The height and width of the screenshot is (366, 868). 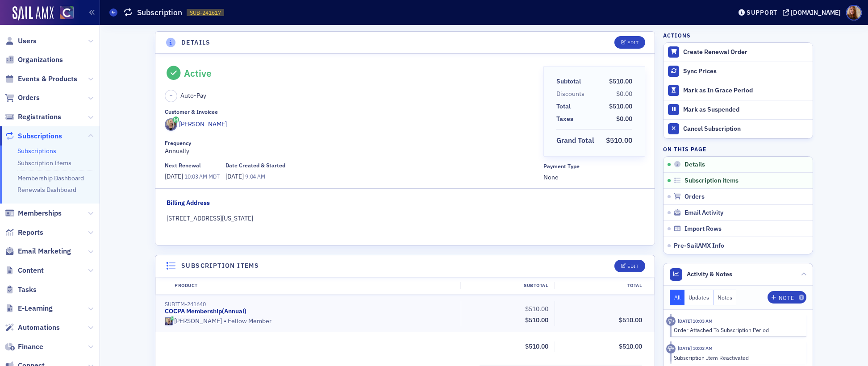 I want to click on div: Next Renewal, so click(x=183, y=165).